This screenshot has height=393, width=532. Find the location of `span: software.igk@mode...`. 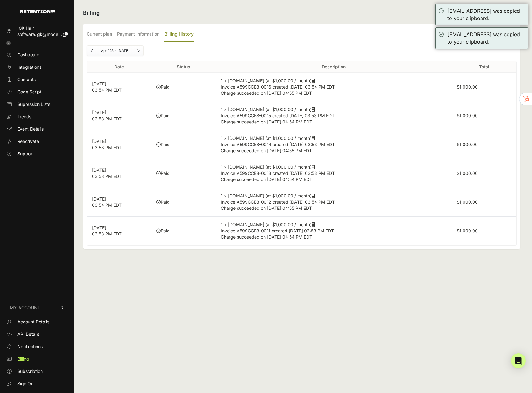

span: software.igk@mode... is located at coordinates (40, 34).